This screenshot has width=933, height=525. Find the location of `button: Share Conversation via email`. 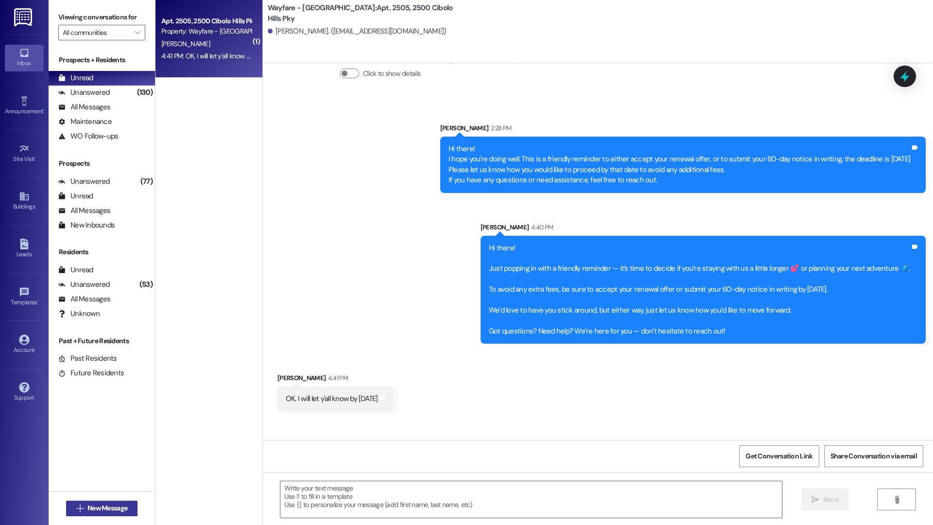

button: Share Conversation via email is located at coordinates (874, 456).